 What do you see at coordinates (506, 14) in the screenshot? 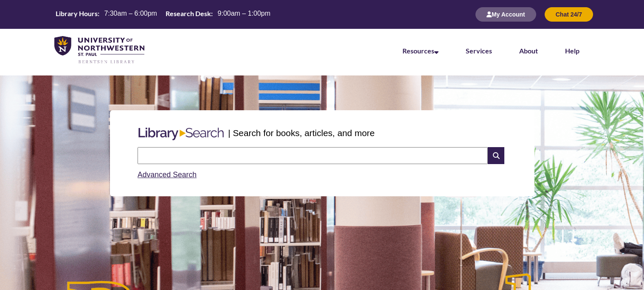
I see `button: My Account` at bounding box center [506, 14].